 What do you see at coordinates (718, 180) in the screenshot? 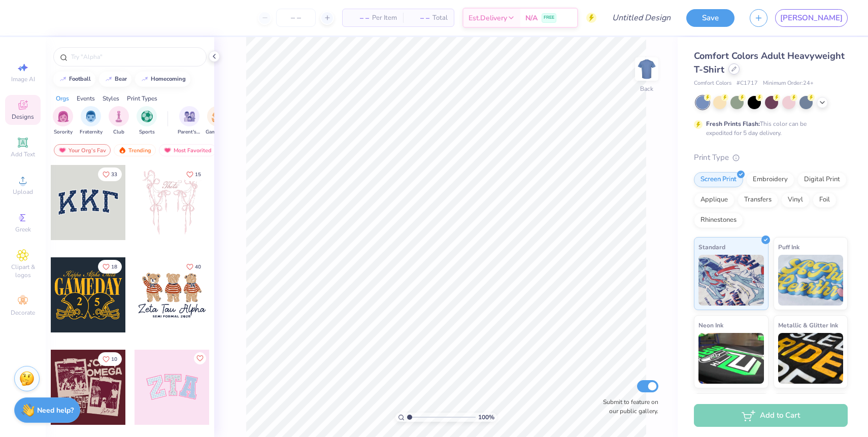
I see `div: Screen Print` at bounding box center [718, 180].